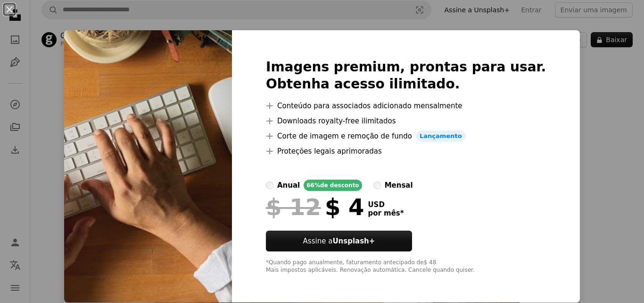 The image size is (644, 303). Describe the element at coordinates (332, 185) in the screenshot. I see `div: 66% de desconto` at that location.